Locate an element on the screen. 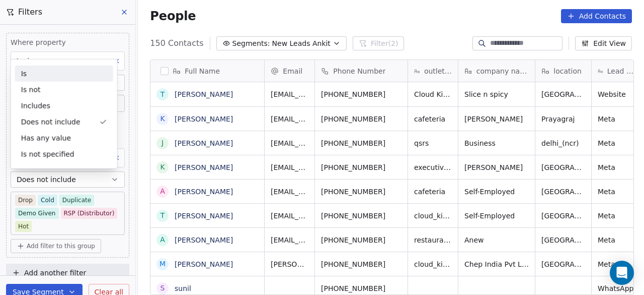  span: Email is located at coordinates (292, 71).